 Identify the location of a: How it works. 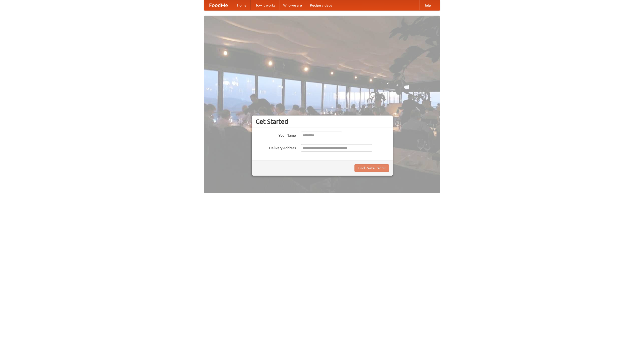
(265, 5).